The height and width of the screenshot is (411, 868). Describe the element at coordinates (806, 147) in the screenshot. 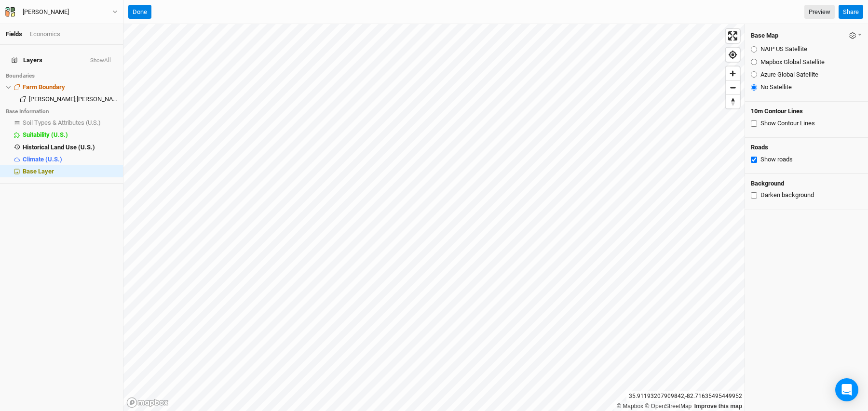

I see `h4: Roads` at that location.